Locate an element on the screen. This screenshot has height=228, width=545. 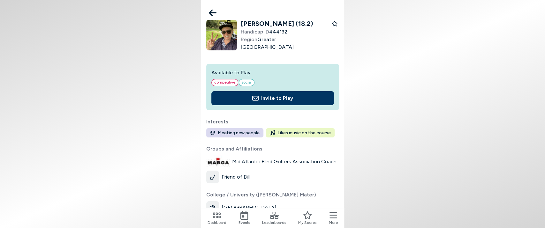
span: Events is located at coordinates (244, 223).